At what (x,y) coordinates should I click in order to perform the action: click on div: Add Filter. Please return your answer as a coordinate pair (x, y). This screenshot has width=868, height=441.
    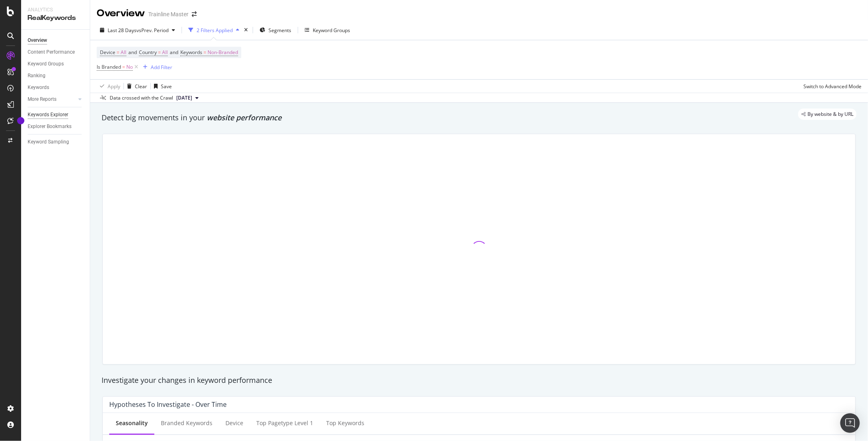
    Looking at the image, I should click on (161, 67).